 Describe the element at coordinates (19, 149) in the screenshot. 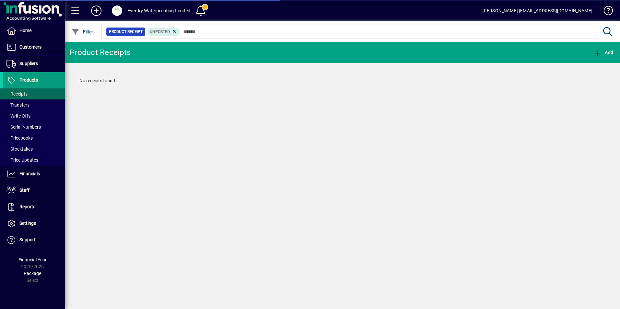

I see `span: Stocktakes` at that location.